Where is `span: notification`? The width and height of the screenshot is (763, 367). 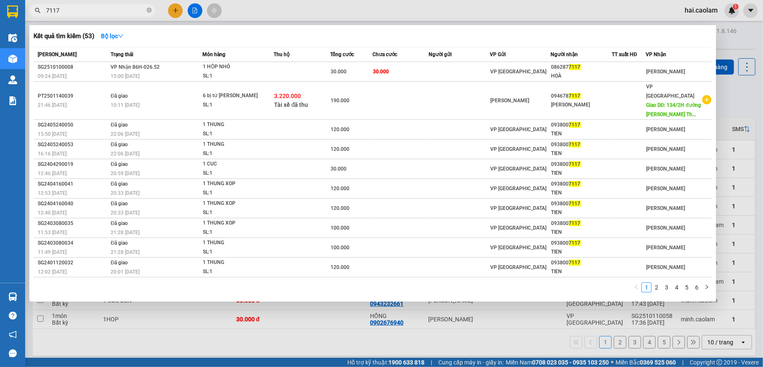 span: notification is located at coordinates (13, 335).